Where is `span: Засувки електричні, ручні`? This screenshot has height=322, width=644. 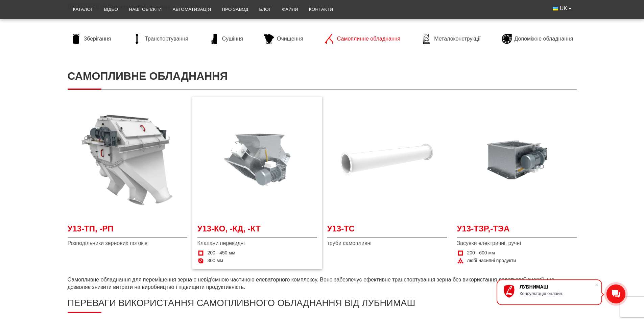 span: Засувки електричні, ручні is located at coordinates (517, 243).